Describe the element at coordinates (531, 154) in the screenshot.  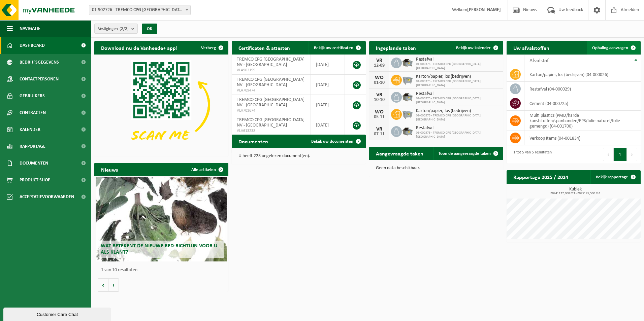
I see `div: 1 tot 5 van 5 resultaten` at that location.